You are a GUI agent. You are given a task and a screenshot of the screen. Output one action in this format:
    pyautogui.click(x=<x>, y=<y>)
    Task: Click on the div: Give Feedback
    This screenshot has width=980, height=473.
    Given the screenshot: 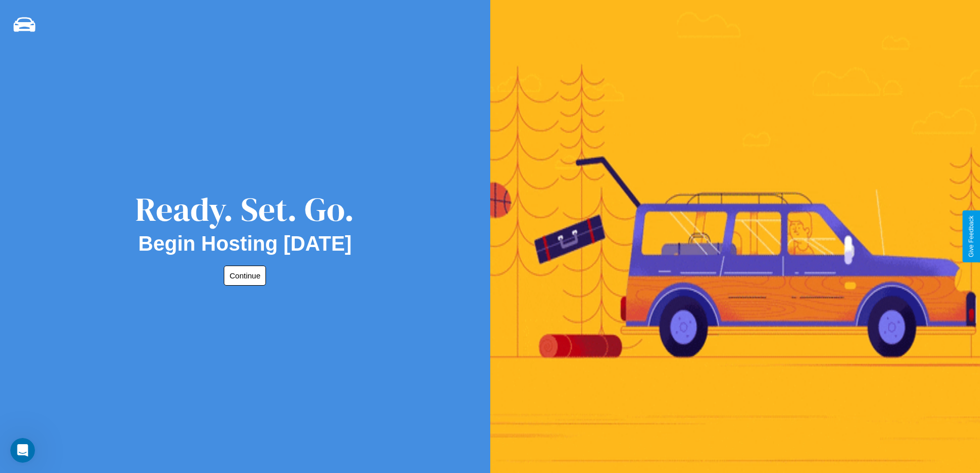 What is the action you would take?
    pyautogui.click(x=971, y=236)
    